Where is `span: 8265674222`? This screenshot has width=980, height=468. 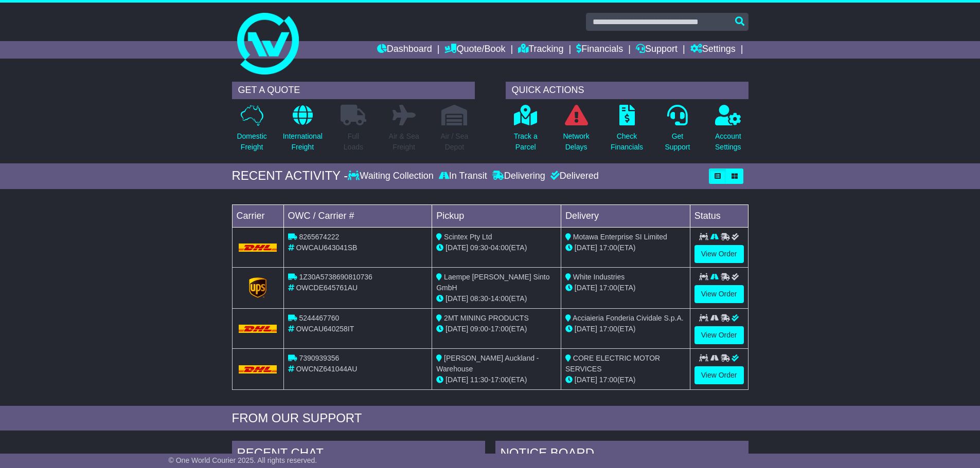 span: 8265674222 is located at coordinates (319, 237).